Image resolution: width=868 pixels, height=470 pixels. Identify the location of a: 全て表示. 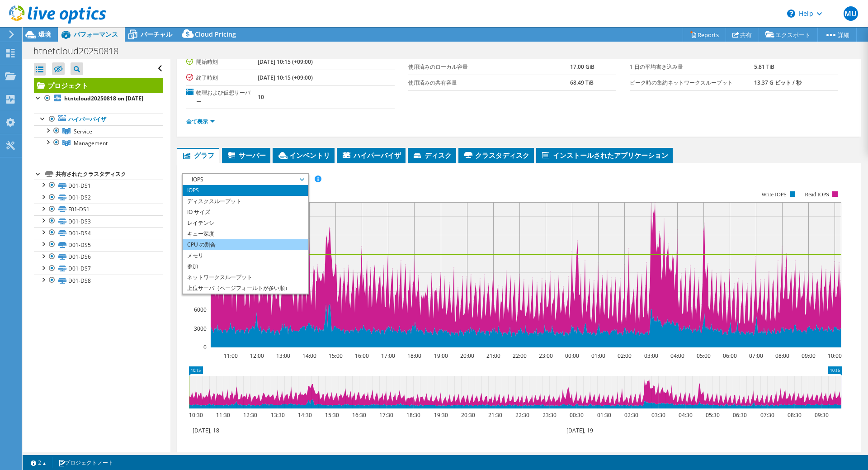
(200, 121).